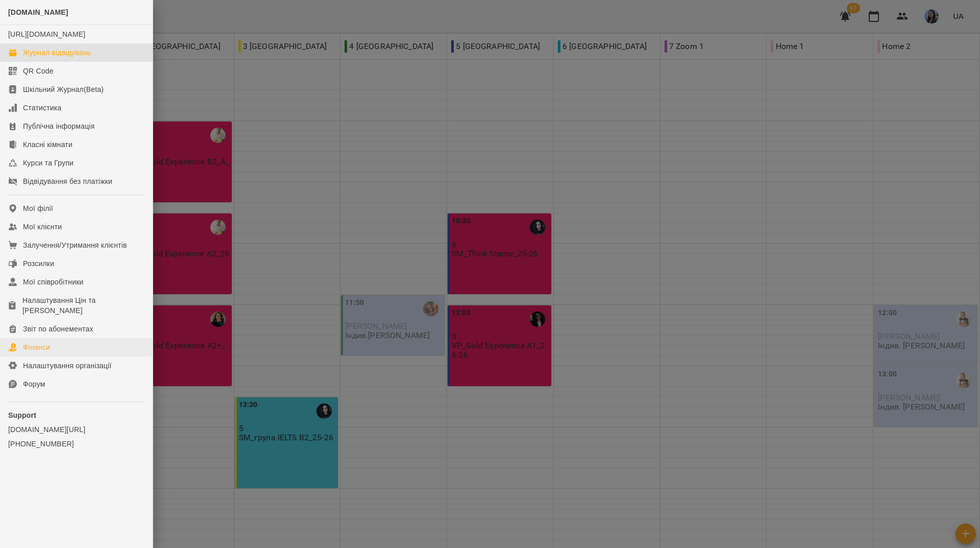 The height and width of the screenshot is (548, 980). What do you see at coordinates (36, 347) in the screenshot?
I see `div: Фінанси` at bounding box center [36, 347].